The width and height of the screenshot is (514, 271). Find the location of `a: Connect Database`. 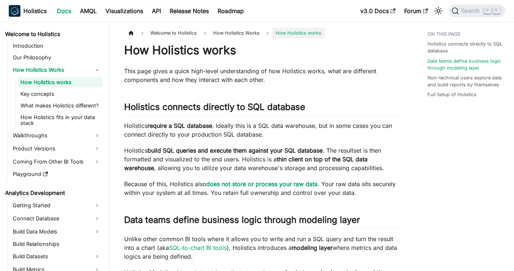

a: Connect Database is located at coordinates (57, 219).